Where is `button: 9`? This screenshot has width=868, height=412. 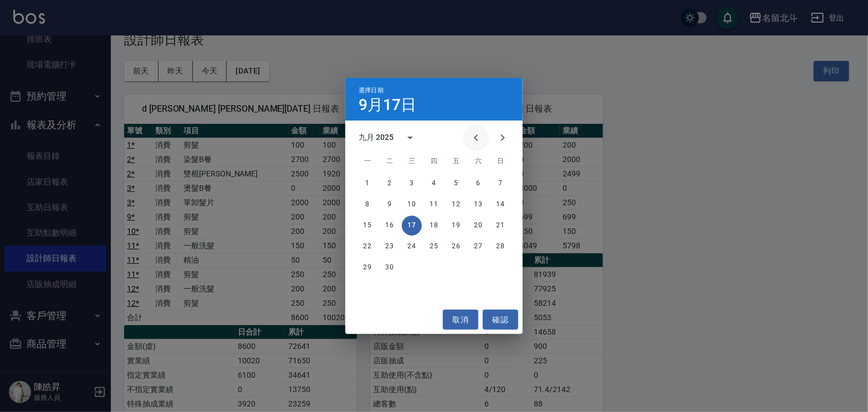
button: 9 is located at coordinates (389, 205).